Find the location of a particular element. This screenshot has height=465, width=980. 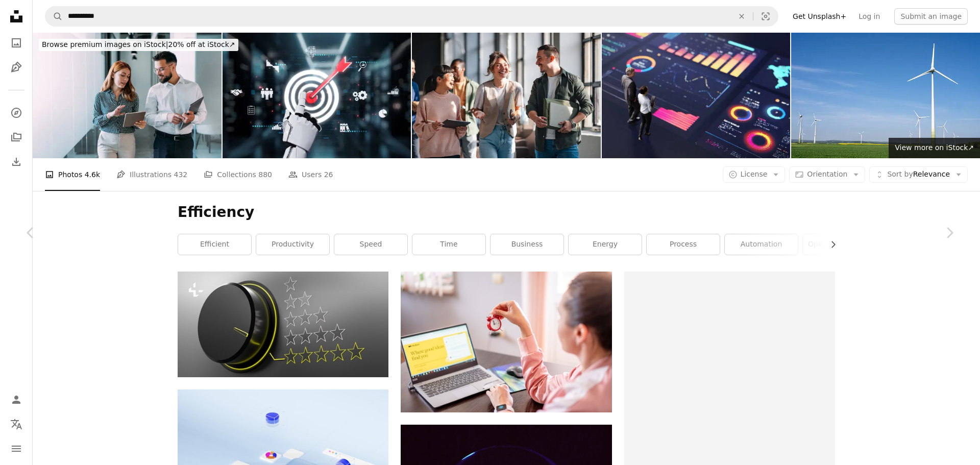

a: View more on iStock↗ is located at coordinates (934, 148).